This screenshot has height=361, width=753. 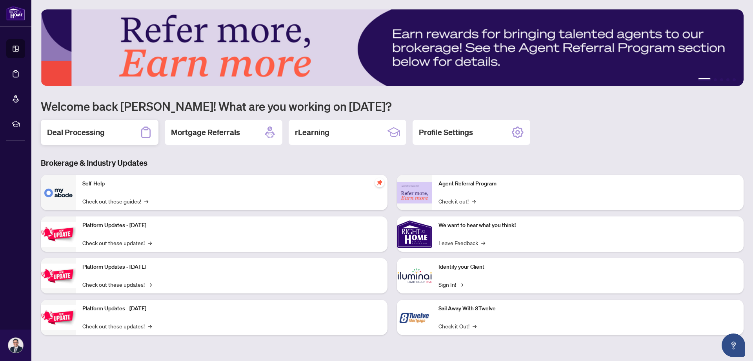 What do you see at coordinates (705, 80) in the screenshot?
I see `button: 1` at bounding box center [705, 80].